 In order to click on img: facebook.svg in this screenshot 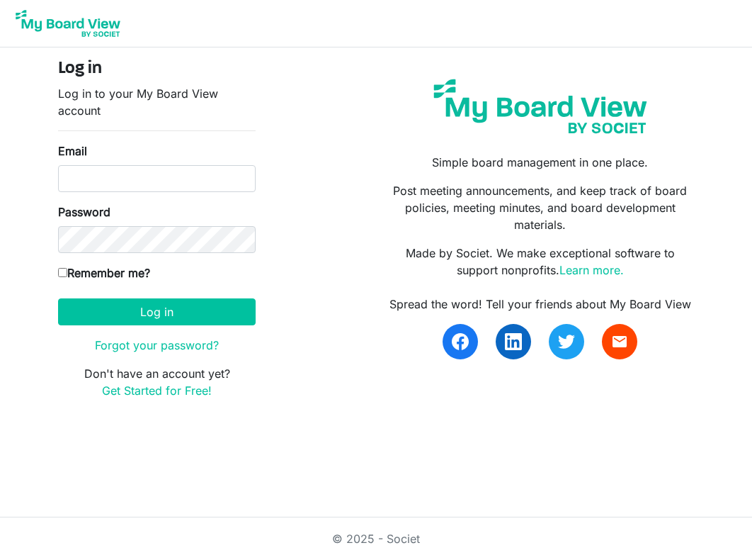, I will do `click(460, 342)`.